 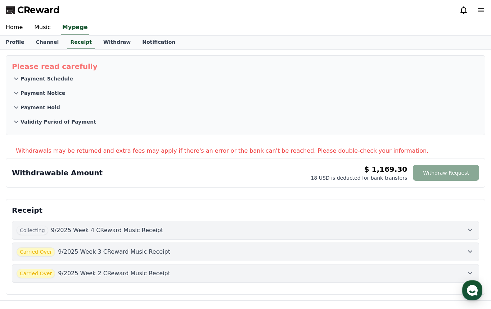 I want to click on p: Validity Period of Payment, so click(x=58, y=122).